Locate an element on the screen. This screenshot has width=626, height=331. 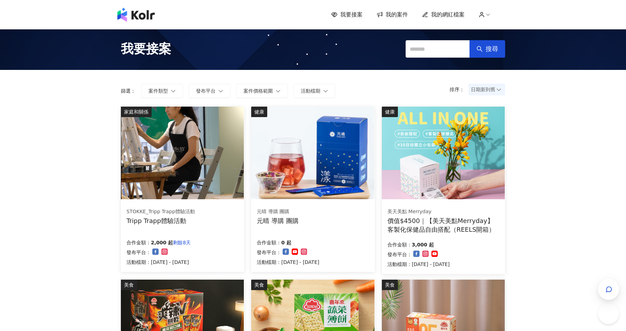
p: 排序： is located at coordinates (459, 89).